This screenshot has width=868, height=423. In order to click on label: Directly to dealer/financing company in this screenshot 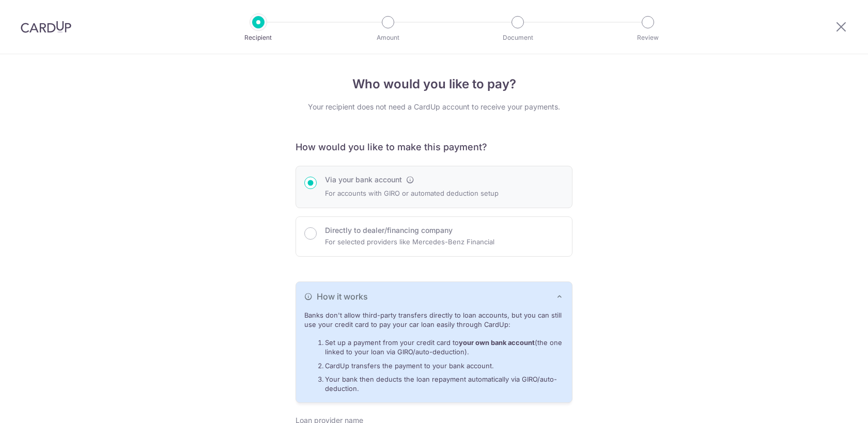, I will do `click(389, 230)`.